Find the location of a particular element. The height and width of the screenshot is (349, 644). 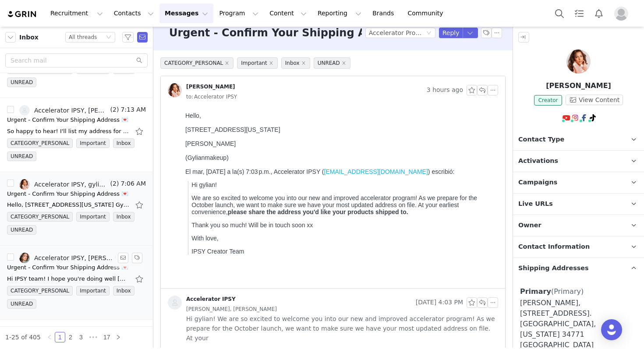

a: Brands is located at coordinates (384, 13).